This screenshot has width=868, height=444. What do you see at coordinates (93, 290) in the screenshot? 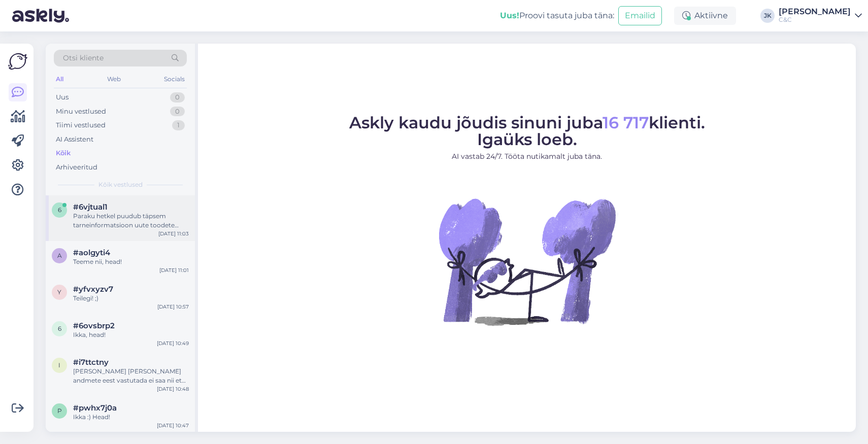
I see `span: #yfvxyzv7` at bounding box center [93, 290].